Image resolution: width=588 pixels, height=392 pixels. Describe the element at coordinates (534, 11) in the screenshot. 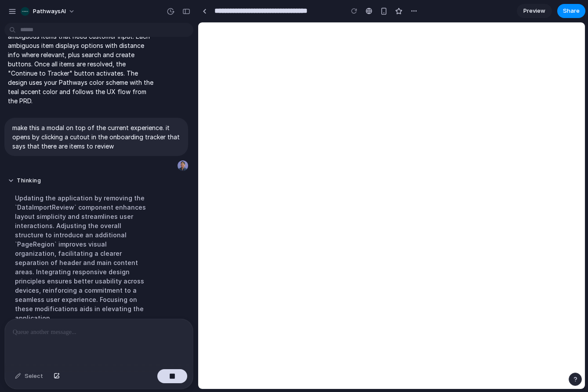

I see `a: Preview` at that location.